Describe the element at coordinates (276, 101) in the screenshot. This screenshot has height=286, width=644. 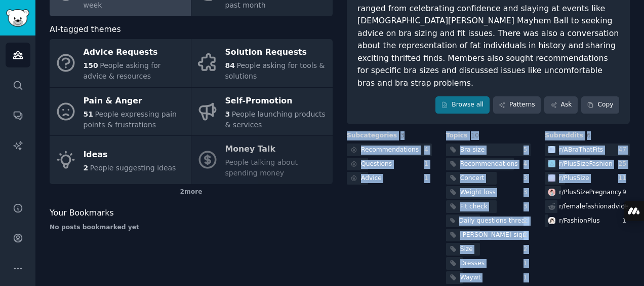
I see `div: Self-Promotion` at that location.